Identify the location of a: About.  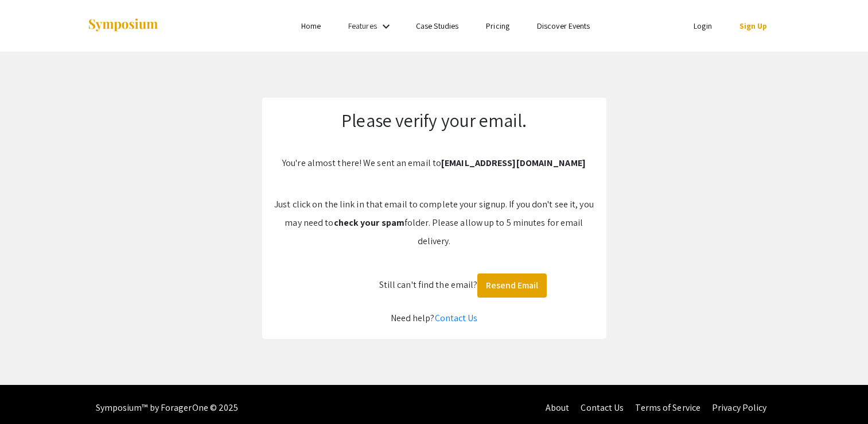
(558, 407).